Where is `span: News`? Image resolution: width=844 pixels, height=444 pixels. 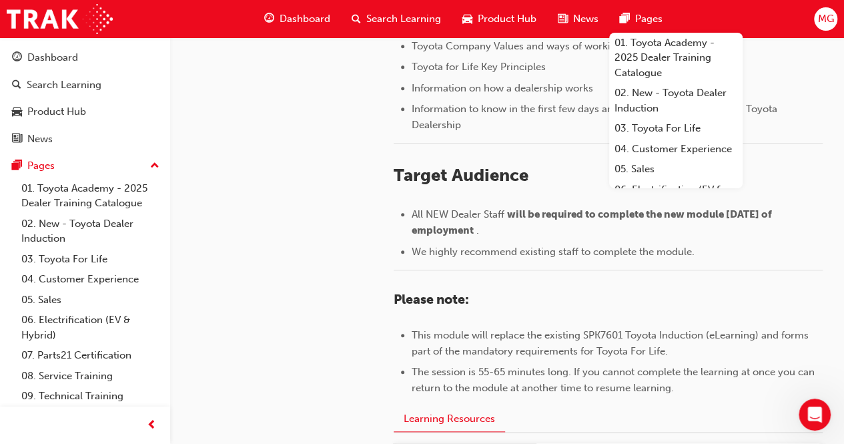
span: News is located at coordinates (586, 19).